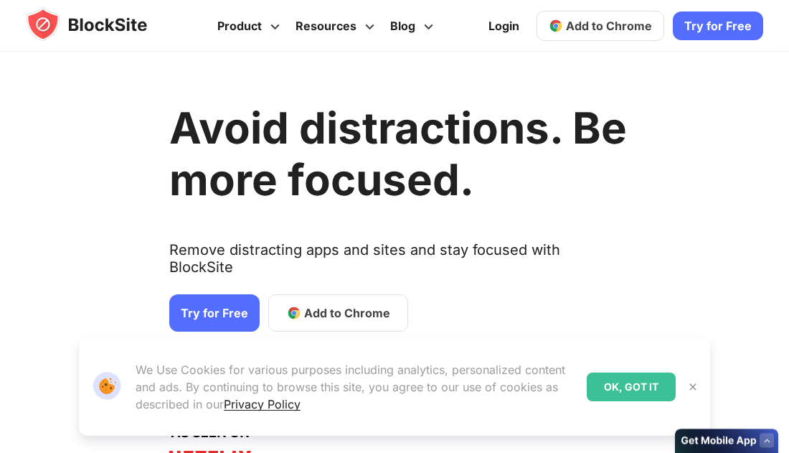 The height and width of the screenshot is (453, 789). I want to click on p: We Use Cookies for various purposes including analytics, personalized content and ads. By continu..., so click(355, 387).